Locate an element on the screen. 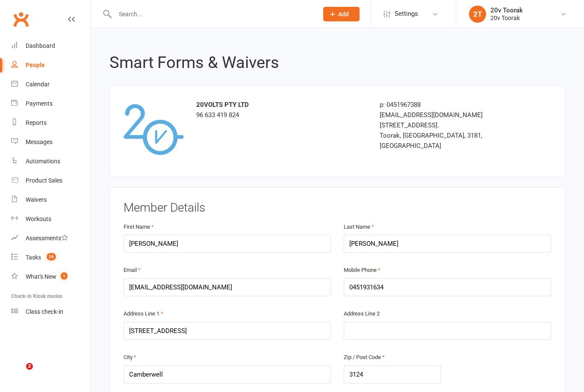 This screenshot has width=584, height=392. a: Product Sales is located at coordinates (51, 181).